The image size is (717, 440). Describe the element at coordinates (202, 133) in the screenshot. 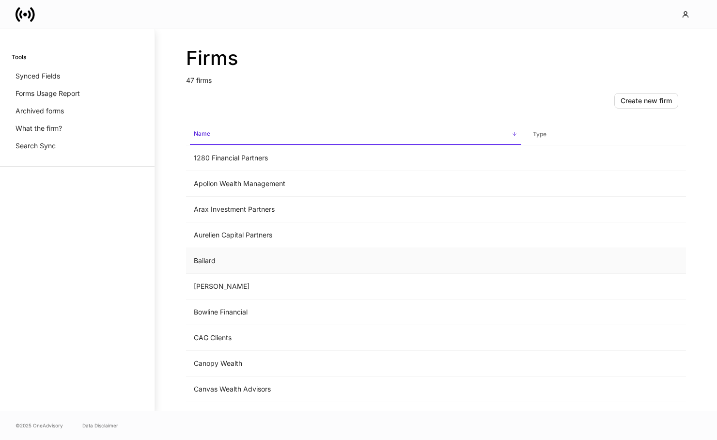

I see `h6: Name` at that location.